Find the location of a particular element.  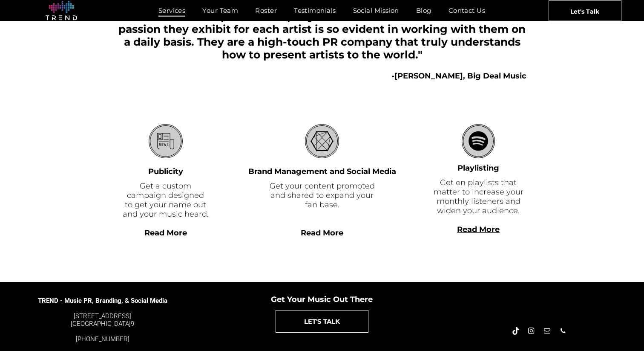

a: Blog is located at coordinates (424, 10).